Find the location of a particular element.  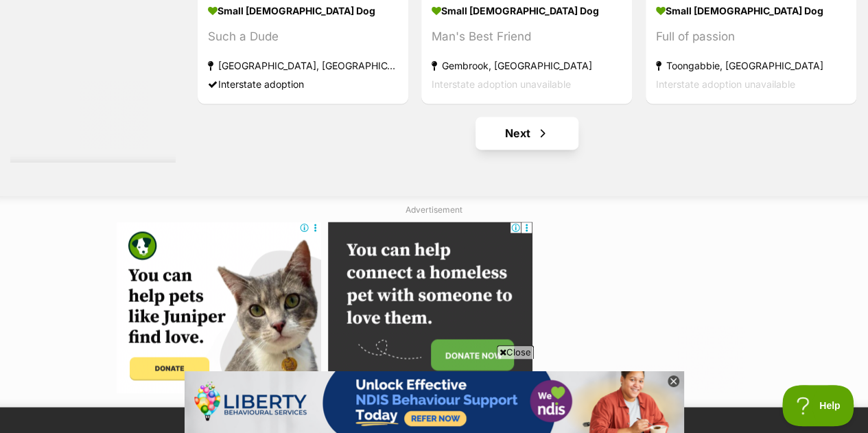

span: Close is located at coordinates (516, 352).